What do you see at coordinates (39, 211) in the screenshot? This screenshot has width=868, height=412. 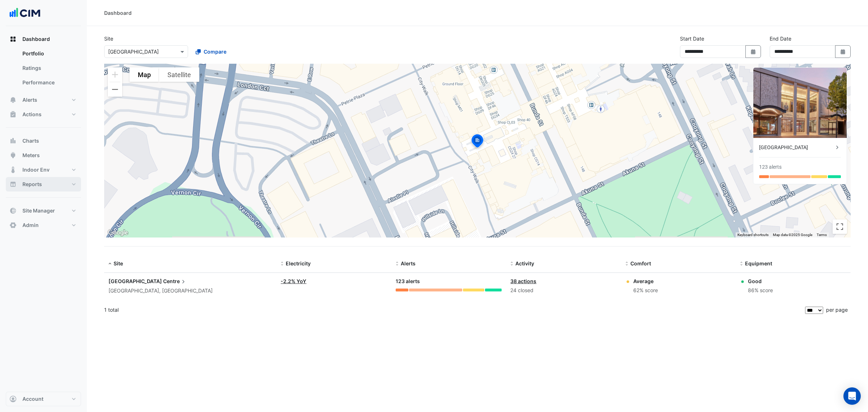 I see `span: Site Manager` at bounding box center [39, 211].